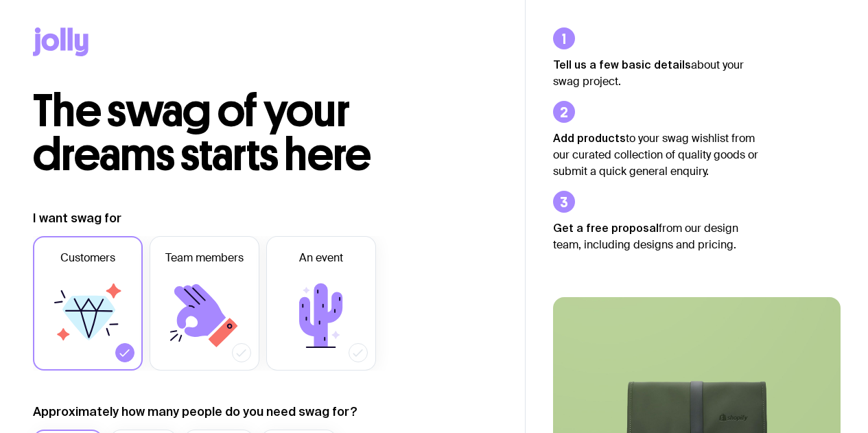  What do you see at coordinates (195, 412) in the screenshot?
I see `label: Approximately how many people do you need swag for?` at bounding box center [195, 412].